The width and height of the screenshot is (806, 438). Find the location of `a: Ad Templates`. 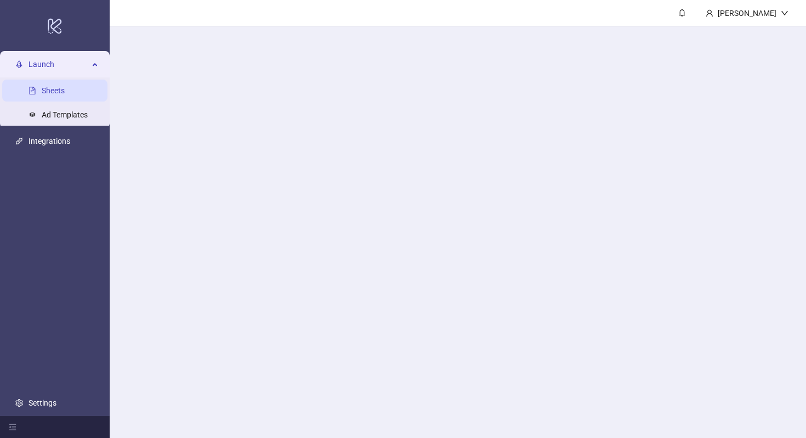

a: Ad Templates is located at coordinates (65, 115).